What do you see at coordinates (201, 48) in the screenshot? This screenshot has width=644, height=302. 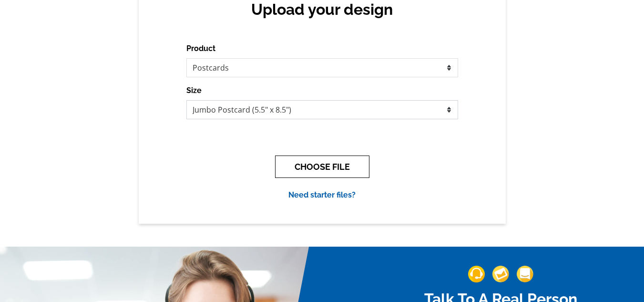 I see `label: Product` at bounding box center [201, 48].